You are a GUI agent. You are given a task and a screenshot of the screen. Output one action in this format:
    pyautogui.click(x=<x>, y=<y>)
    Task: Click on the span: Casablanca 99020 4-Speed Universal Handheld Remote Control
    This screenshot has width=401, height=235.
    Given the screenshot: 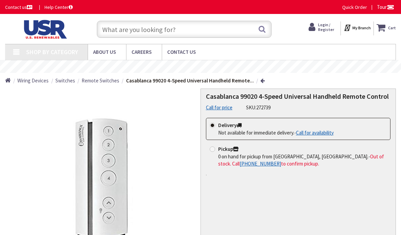 What is the action you would take?
    pyautogui.click(x=298, y=96)
    